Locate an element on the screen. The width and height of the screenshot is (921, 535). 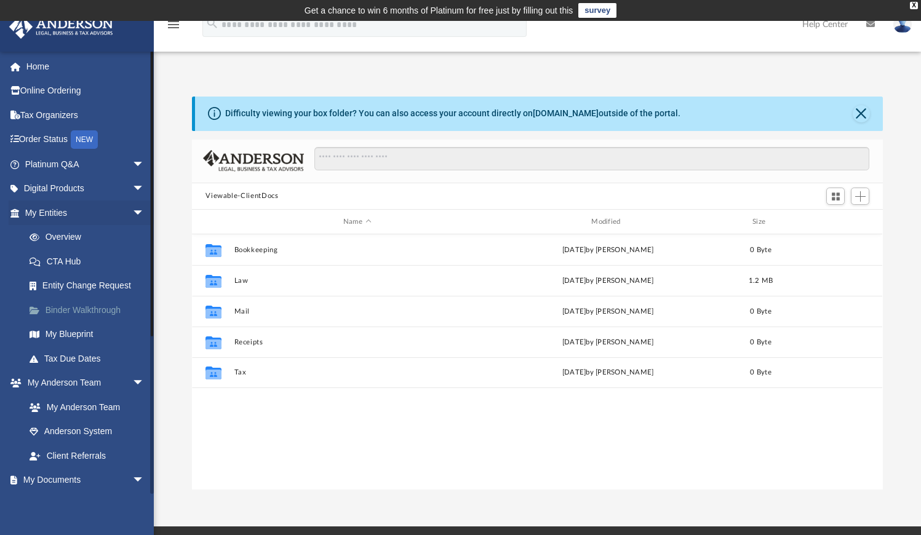
a: My Documentsarrow_drop_down is located at coordinates (82, 481).